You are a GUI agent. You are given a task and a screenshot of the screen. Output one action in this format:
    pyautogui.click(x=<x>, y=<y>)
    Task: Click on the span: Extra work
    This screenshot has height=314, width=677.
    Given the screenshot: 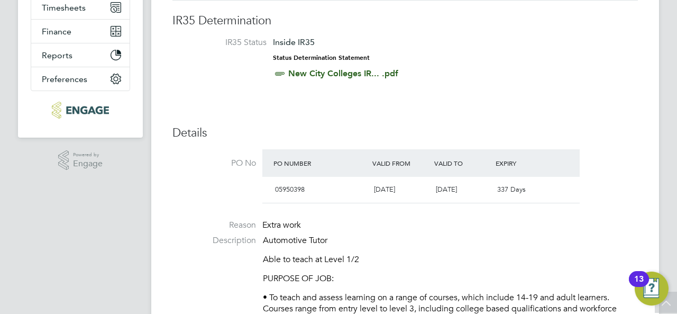 What is the action you would take?
    pyautogui.click(x=282, y=225)
    